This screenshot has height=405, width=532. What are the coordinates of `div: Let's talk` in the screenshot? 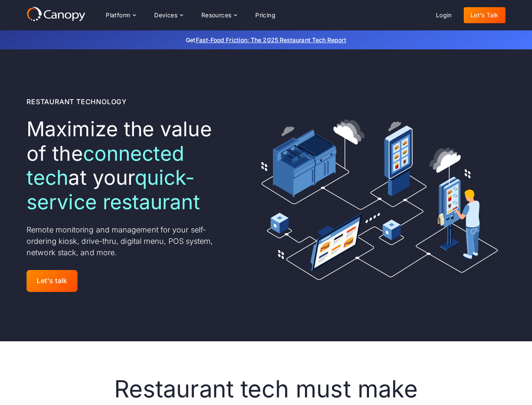 It's located at (52, 280).